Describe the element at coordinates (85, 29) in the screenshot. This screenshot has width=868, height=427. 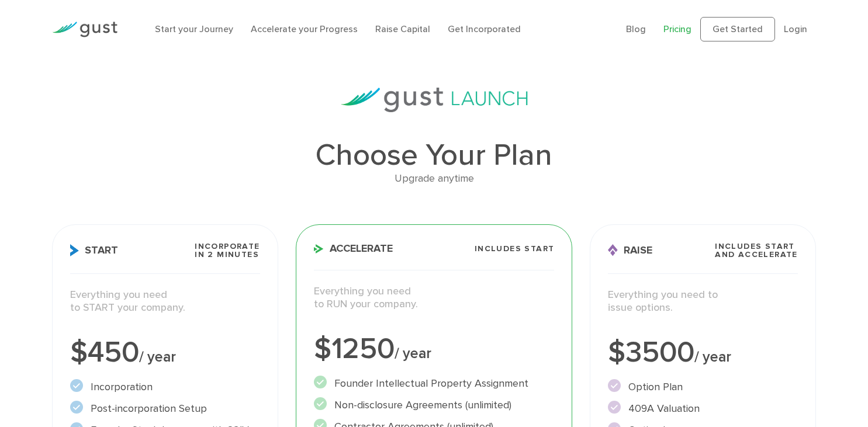
I see `img: Gust Logo` at that location.